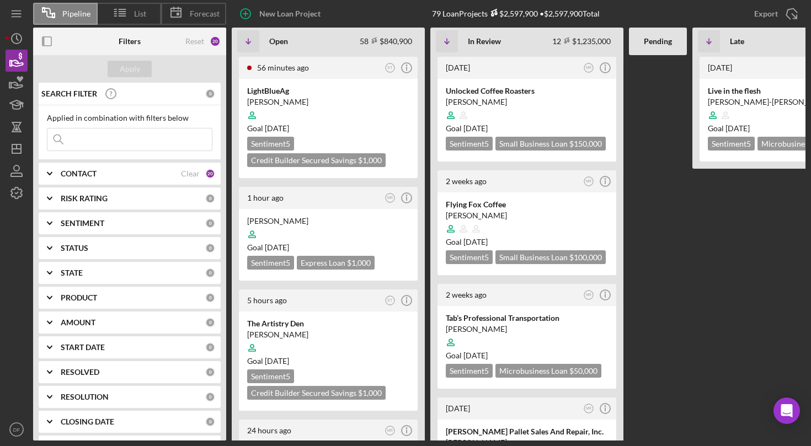 The width and height of the screenshot is (811, 446). Describe the element at coordinates (475, 355) in the screenshot. I see `time: 07/12/2025` at that location.